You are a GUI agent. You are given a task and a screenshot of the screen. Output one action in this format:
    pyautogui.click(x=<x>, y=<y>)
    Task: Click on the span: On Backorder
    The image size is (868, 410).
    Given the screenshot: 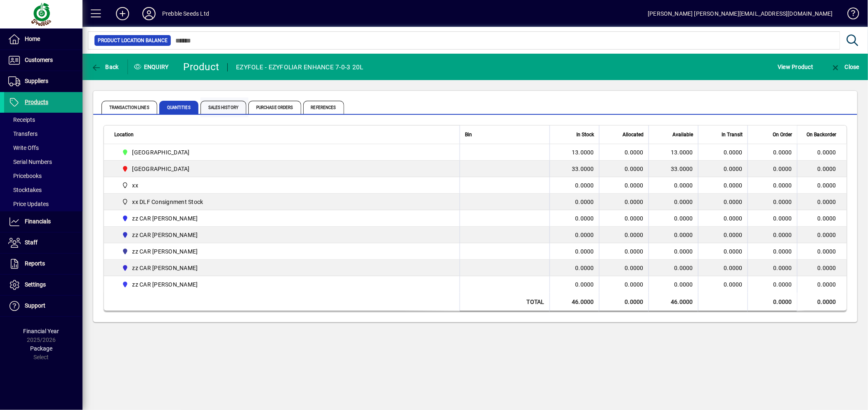 What is the action you would take?
    pyautogui.click(x=822, y=135)
    